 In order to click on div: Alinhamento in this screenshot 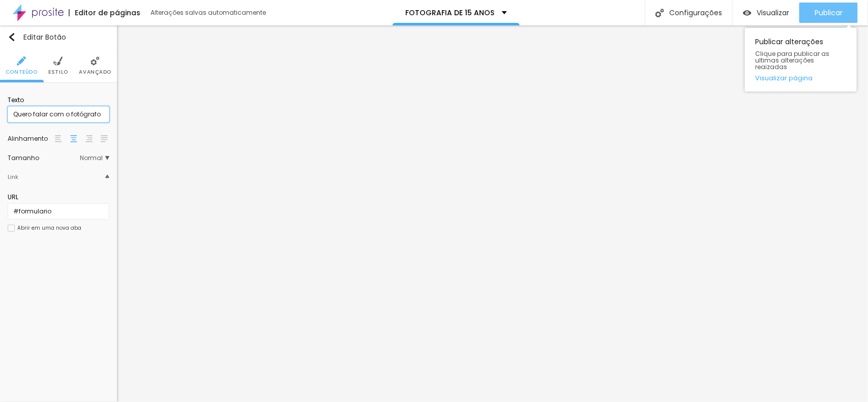, I will do `click(30, 139)`.